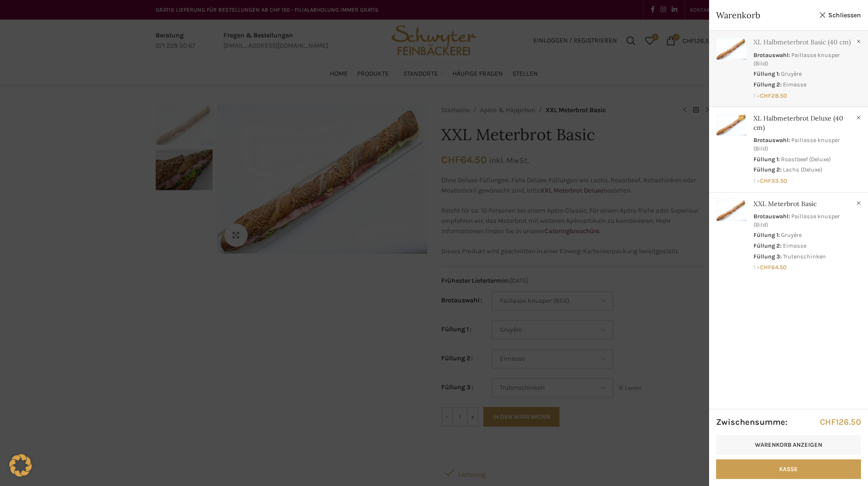 The width and height of the screenshot is (868, 486). What do you see at coordinates (859, 203) in the screenshot?
I see `a: XXL Meterbrot Basic aus Warenkorb entfernen` at bounding box center [859, 203].